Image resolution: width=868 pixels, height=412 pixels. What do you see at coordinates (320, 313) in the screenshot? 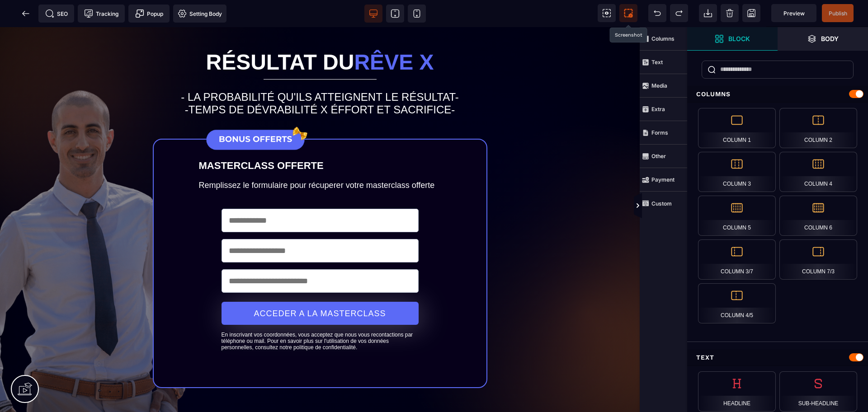
I see `text: En inscrivant vos coordonnées, vous acceptez que nous vous recontactions par téléphone ou mail. P...` at bounding box center [320, 313].